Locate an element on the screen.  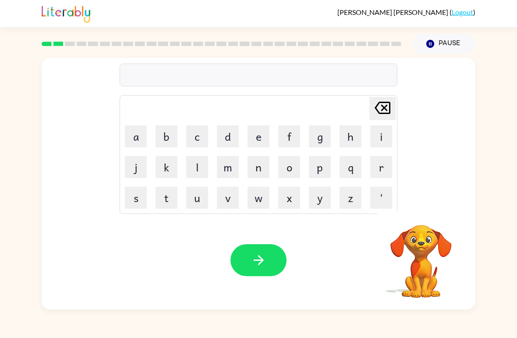
button: u is located at coordinates (197, 198).